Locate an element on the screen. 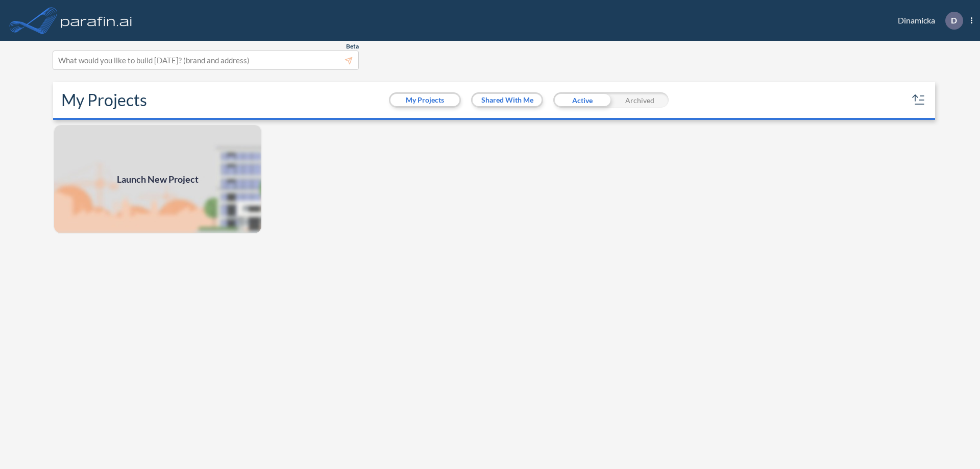 This screenshot has width=980, height=469. button: sort is located at coordinates (919, 100).